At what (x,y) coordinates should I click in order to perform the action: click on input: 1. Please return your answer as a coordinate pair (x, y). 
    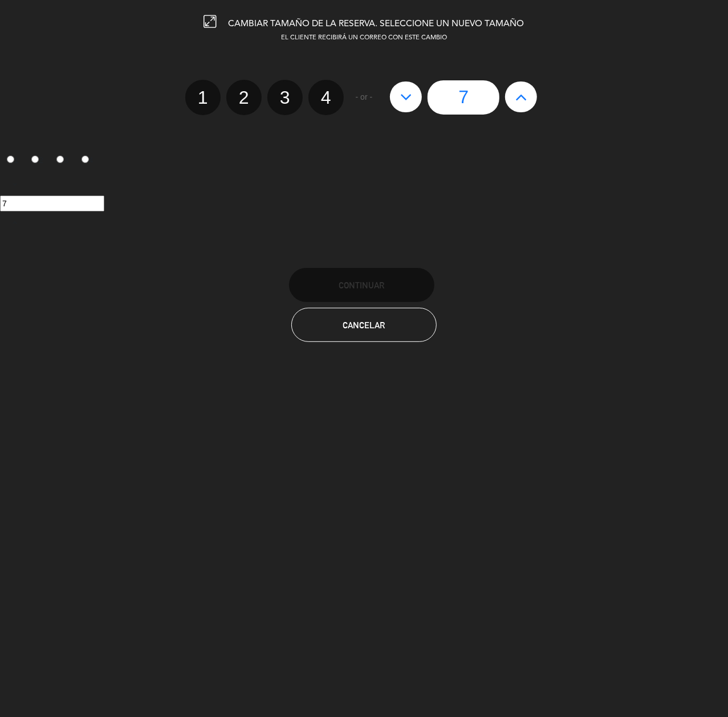
    Looking at the image, I should click on (10, 159).